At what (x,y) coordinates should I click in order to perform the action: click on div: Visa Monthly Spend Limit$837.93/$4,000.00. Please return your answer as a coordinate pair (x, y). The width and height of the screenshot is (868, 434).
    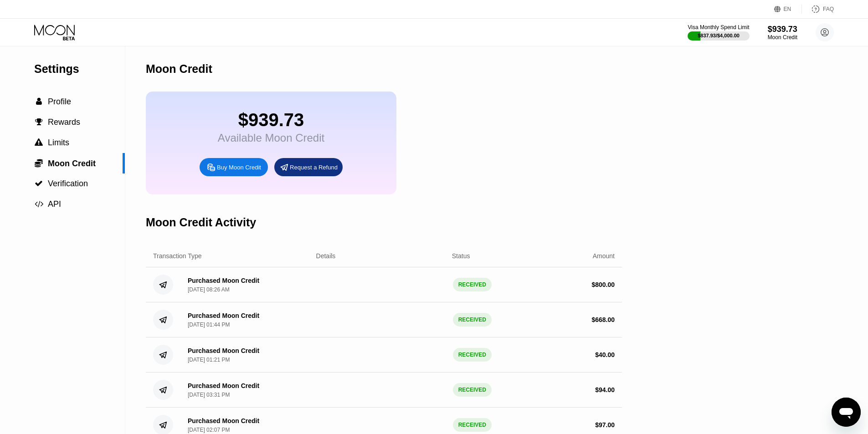
    Looking at the image, I should click on (718, 33).